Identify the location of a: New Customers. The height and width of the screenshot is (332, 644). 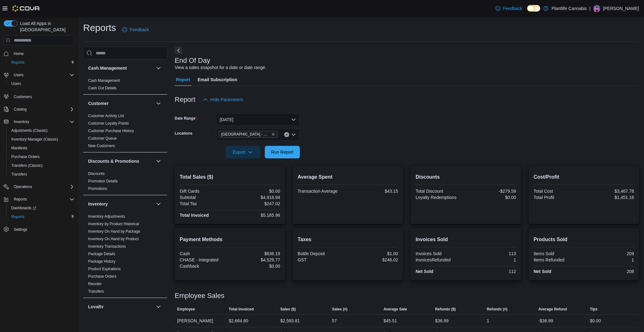
(101, 146).